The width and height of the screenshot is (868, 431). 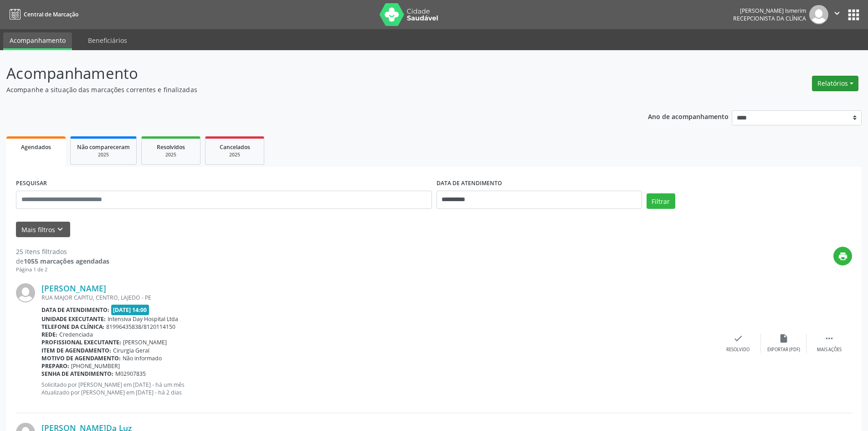 What do you see at coordinates (738, 338) in the screenshot?
I see `i: check` at bounding box center [738, 338].